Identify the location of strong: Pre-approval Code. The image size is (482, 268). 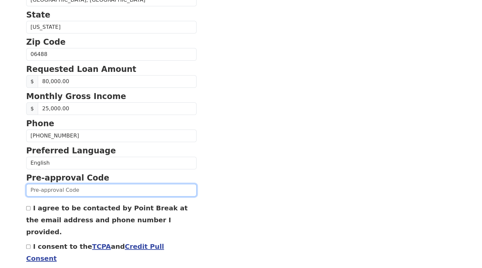
(68, 178).